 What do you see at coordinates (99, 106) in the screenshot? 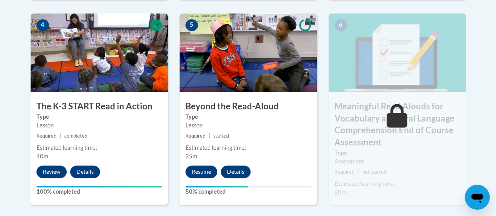
I see `h3: The K-3 START Read in Action` at bounding box center [99, 106].